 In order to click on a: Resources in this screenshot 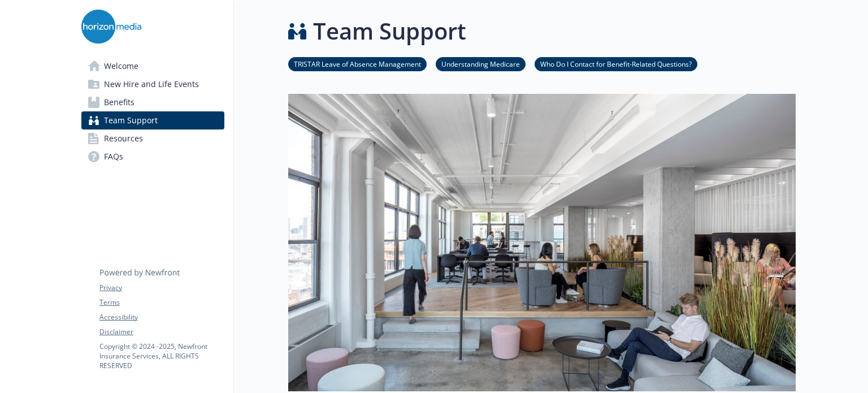, I will do `click(152, 138)`.